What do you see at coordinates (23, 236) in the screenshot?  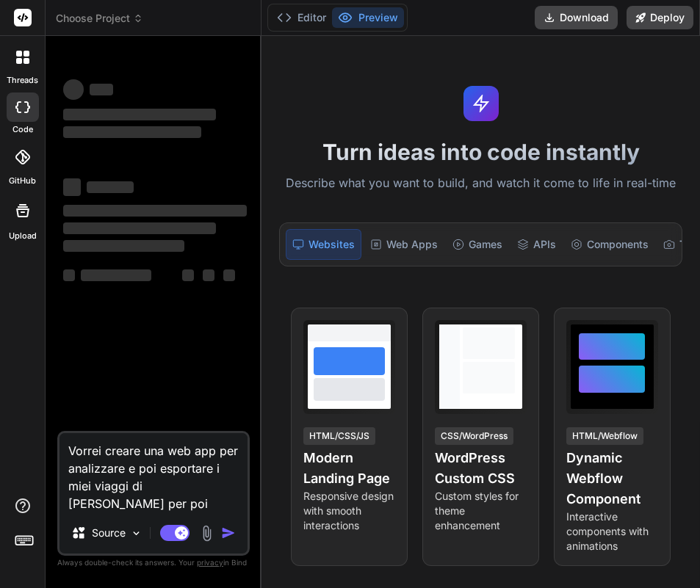 I see `label: Upload` at bounding box center [23, 236].